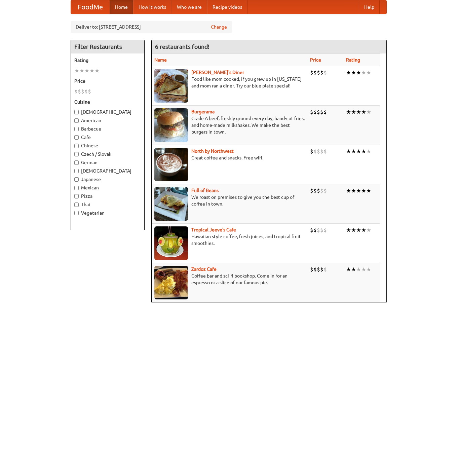 This screenshot has height=476, width=457. What do you see at coordinates (108, 154) in the screenshot?
I see `label: Czech / Slovak` at bounding box center [108, 154].